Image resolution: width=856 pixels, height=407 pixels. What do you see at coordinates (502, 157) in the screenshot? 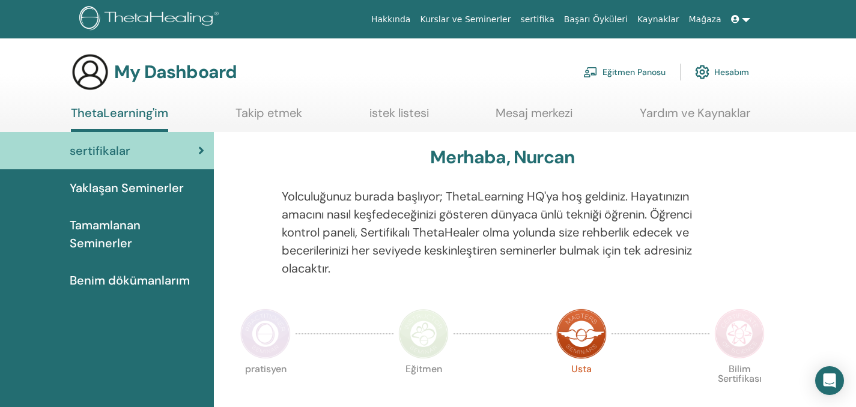
I see `h3: Merhaba, Nurcan` at bounding box center [502, 157].